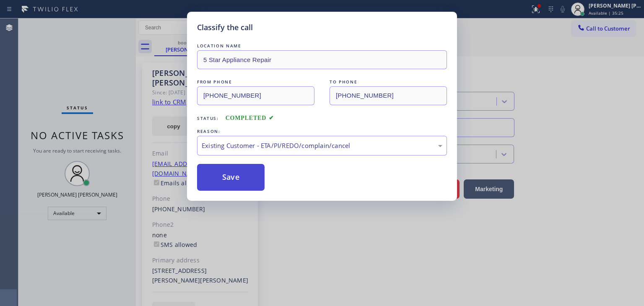 The height and width of the screenshot is (306, 644). Describe the element at coordinates (208, 118) in the screenshot. I see `span: Status:` at that location.